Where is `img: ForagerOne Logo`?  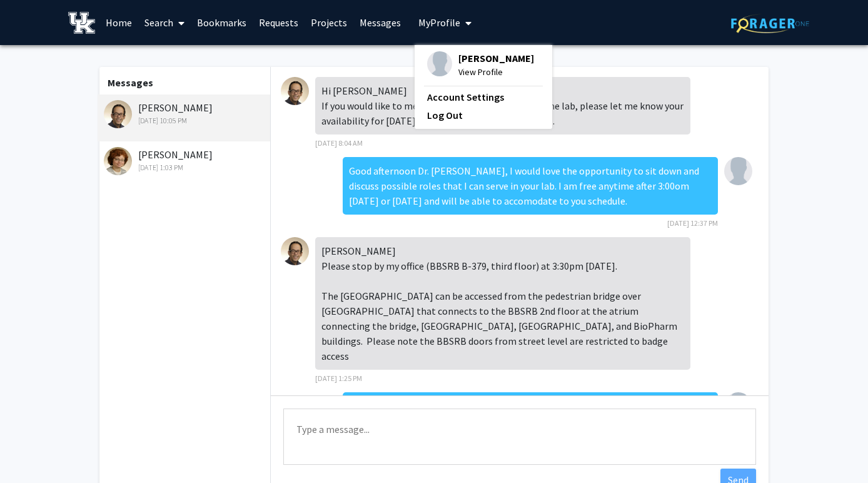 img: ForagerOne Logo is located at coordinates (769, 23).